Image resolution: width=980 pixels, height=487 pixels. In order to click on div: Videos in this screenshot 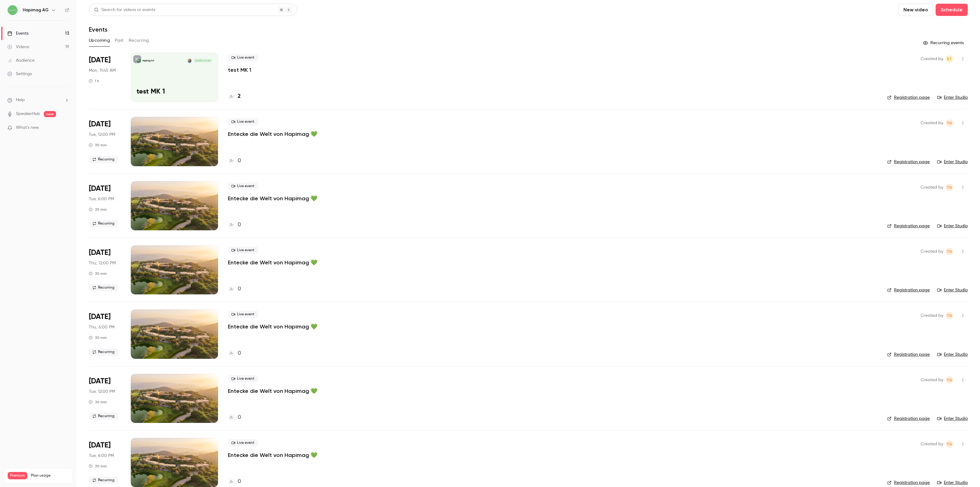, I will do `click(18, 47)`.